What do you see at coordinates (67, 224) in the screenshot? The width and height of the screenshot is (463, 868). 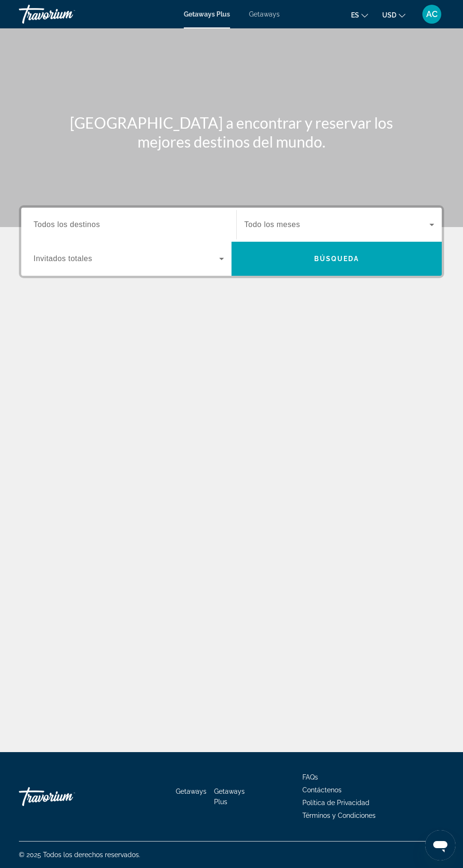 I see `span: Todos los destinos` at bounding box center [67, 224].